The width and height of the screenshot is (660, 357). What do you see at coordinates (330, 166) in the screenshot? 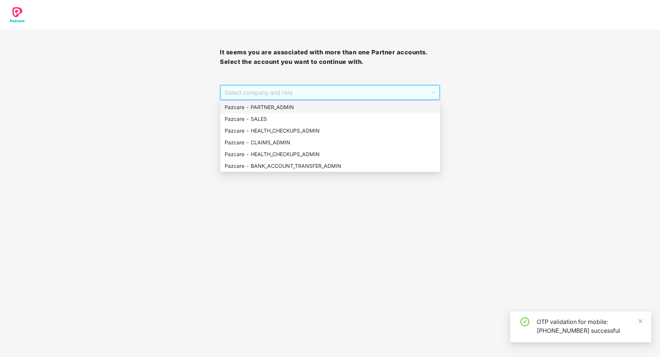
I see `div: Pazcare - BANK_ACCOUNT_TRANSFER_ADMIN` at bounding box center [330, 166].